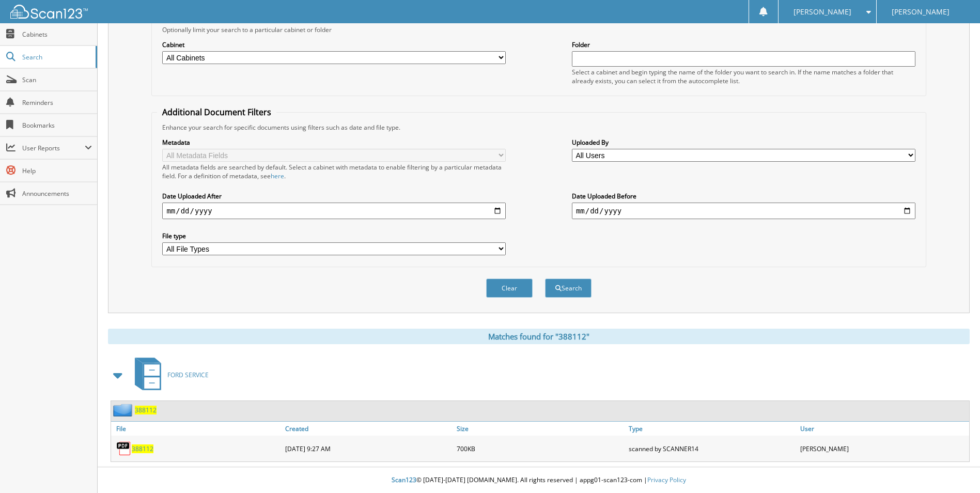 Image resolution: width=980 pixels, height=493 pixels. Describe the element at coordinates (57, 79) in the screenshot. I see `span: Scan` at that location.